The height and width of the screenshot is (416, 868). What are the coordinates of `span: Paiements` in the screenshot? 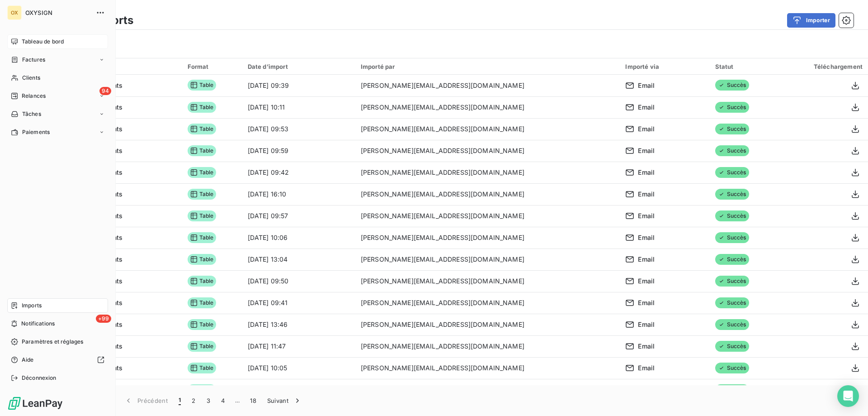 It's located at (36, 132).